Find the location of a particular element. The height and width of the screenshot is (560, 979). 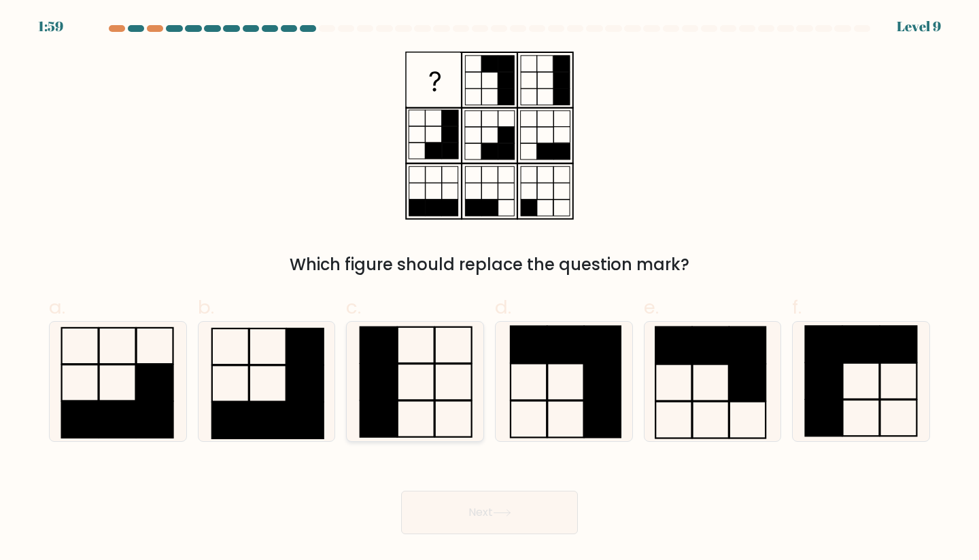

span: b. is located at coordinates (206, 307).